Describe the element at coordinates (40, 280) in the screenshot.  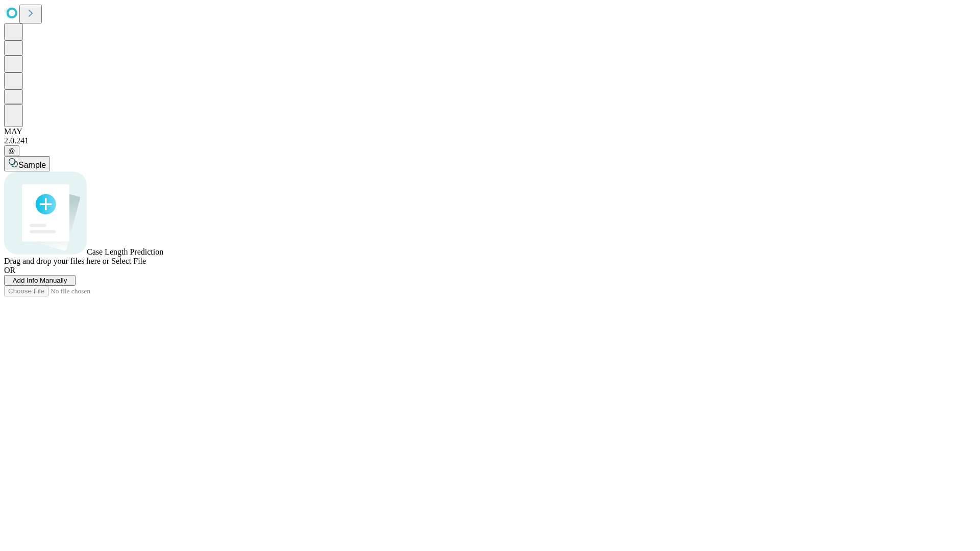
I see `span: Add Info Manually` at that location.